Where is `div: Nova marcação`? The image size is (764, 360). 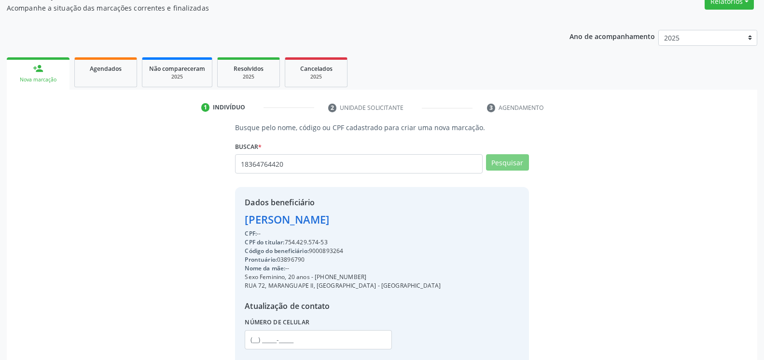 div: Nova marcação is located at coordinates (38, 80).